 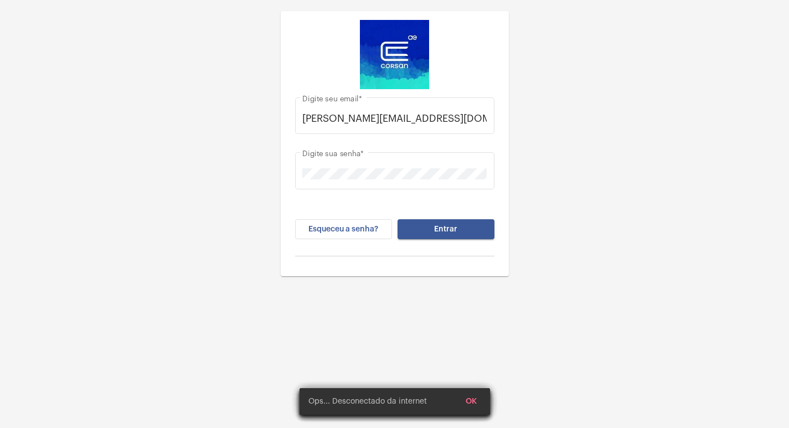 What do you see at coordinates (394, 118) in the screenshot?
I see `input: Digite seu email` at bounding box center [394, 118].